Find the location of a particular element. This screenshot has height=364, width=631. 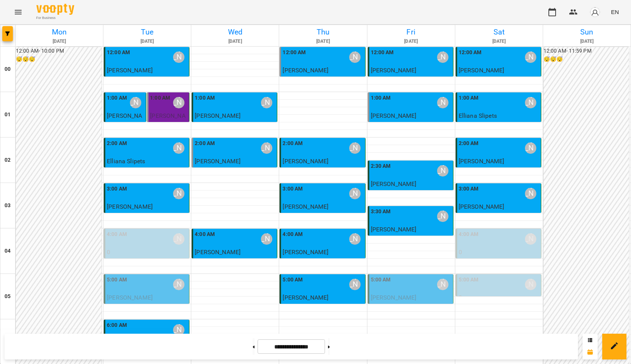

h6: 01 is located at coordinates (8, 115).